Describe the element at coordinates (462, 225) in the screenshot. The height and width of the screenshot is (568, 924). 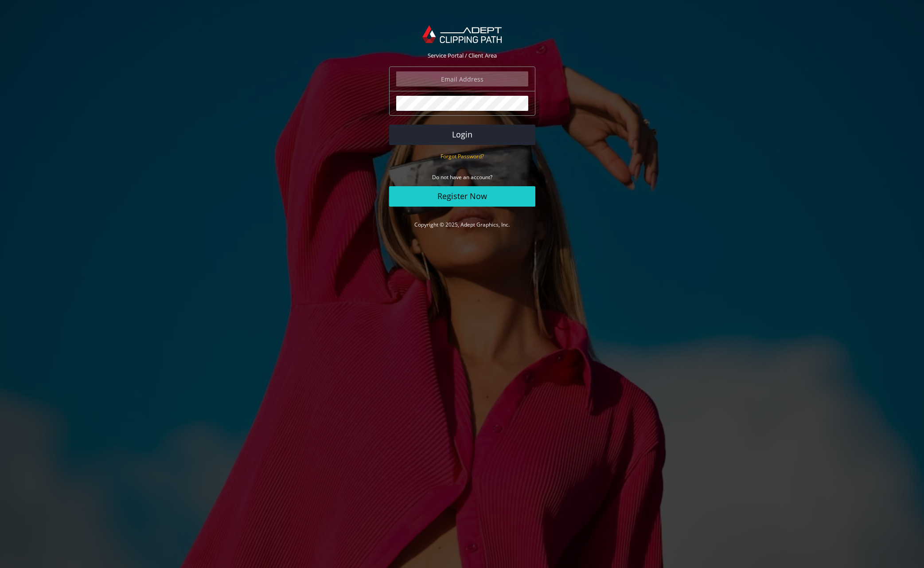
I see `a: Copyright © 2025, Adept Graphics, Inc.` at that location.